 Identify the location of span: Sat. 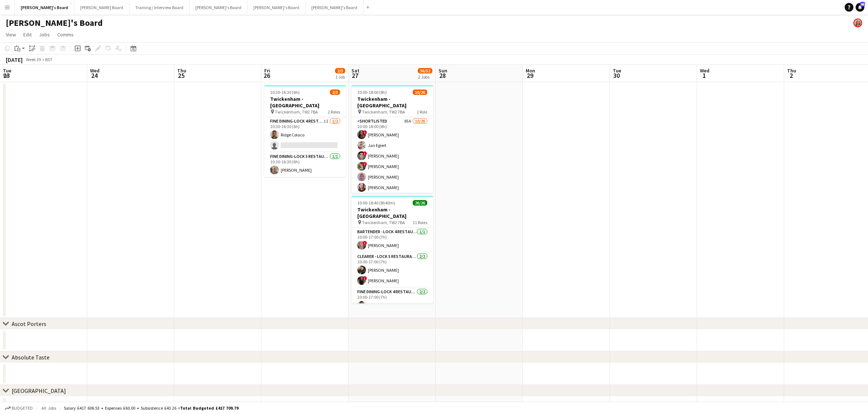
(355, 70).